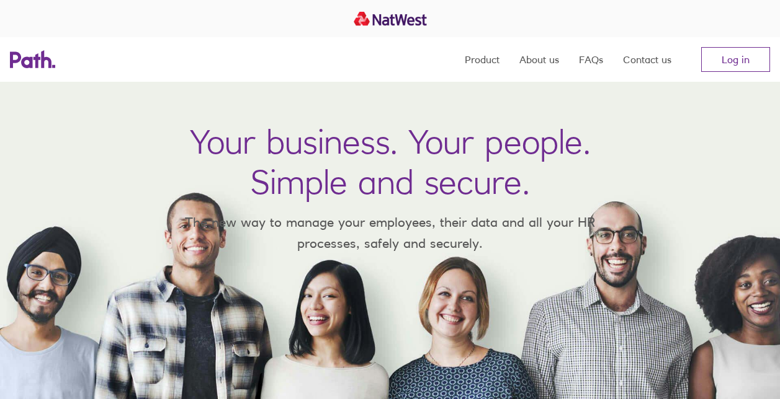 This screenshot has width=780, height=399. What do you see at coordinates (482, 60) in the screenshot?
I see `a: Product` at bounding box center [482, 60].